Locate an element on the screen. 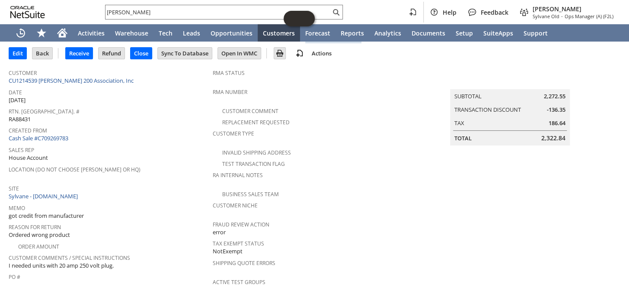 This screenshot has height=291, width=629. caption: Summary is located at coordinates (510, 82).